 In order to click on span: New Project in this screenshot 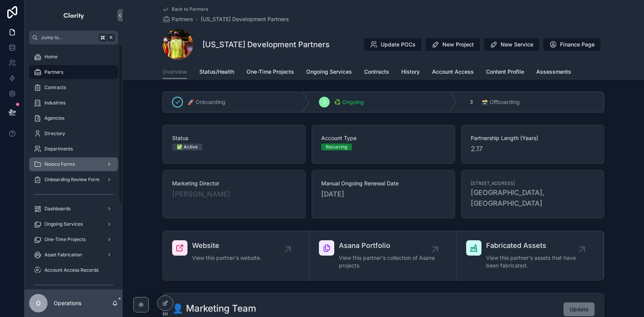, I will do `click(458, 44)`.